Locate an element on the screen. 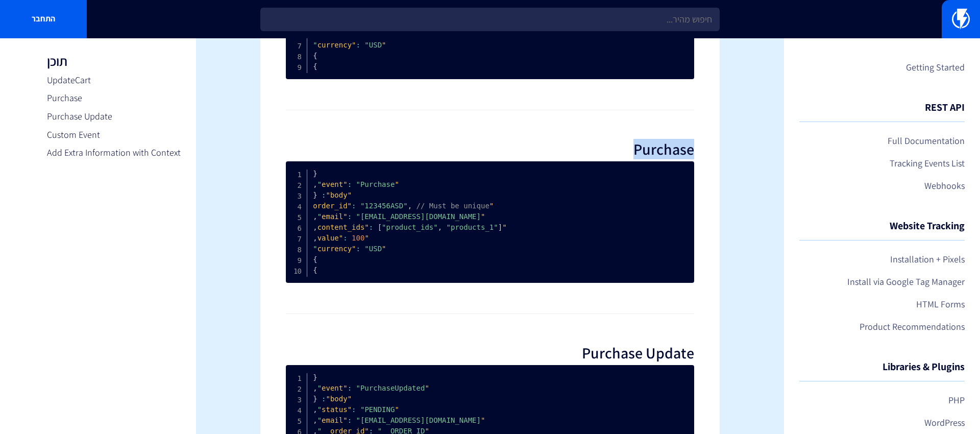  a: Tracking Events List is located at coordinates (882, 163).